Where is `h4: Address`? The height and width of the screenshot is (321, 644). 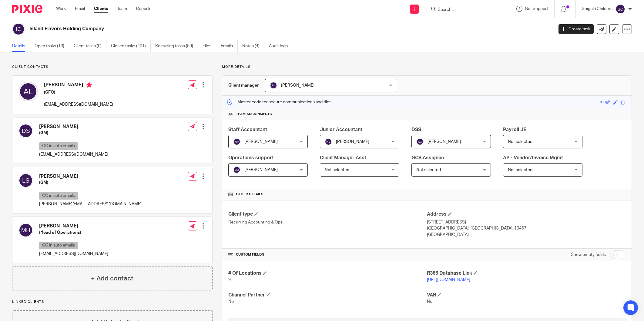
h4: Address is located at coordinates (526, 214).